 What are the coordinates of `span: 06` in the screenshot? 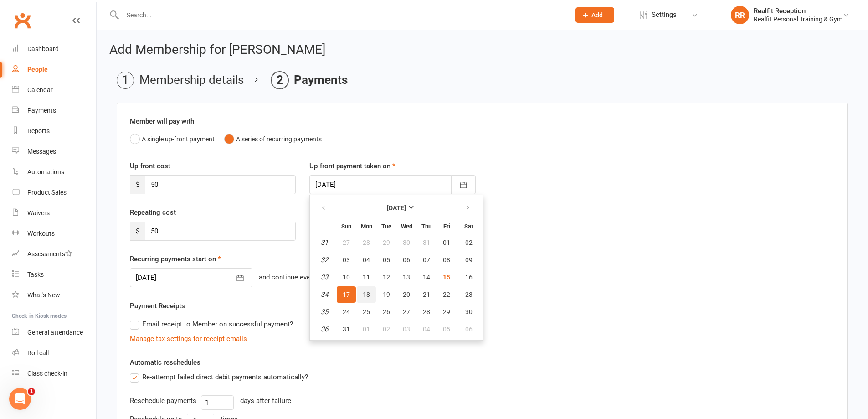 It's located at (406, 260).